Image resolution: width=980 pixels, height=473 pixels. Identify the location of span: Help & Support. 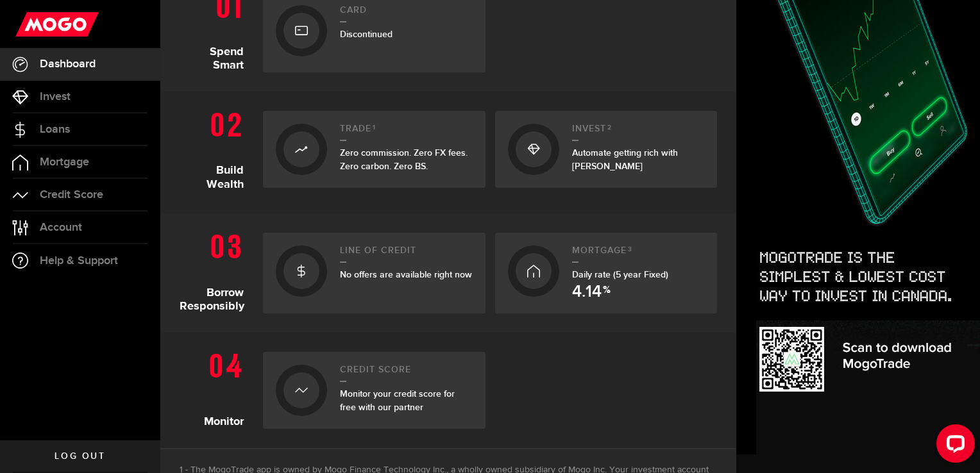
(79, 261).